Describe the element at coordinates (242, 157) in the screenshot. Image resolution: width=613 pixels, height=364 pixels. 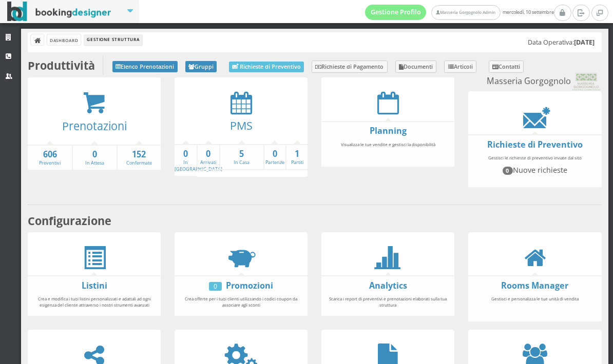
I see `a: 5In Casa` at that location.